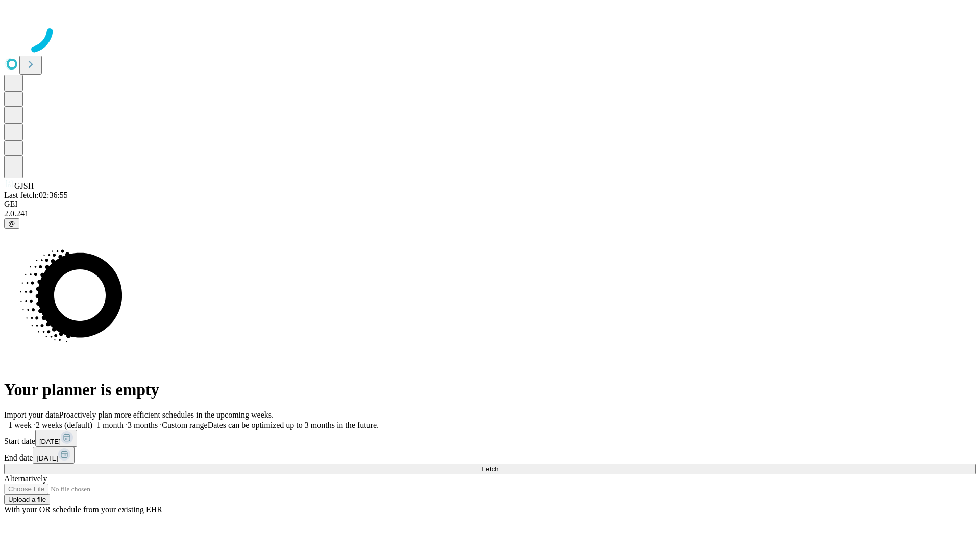  I want to click on span: 2 weeks (default), so click(64, 425).